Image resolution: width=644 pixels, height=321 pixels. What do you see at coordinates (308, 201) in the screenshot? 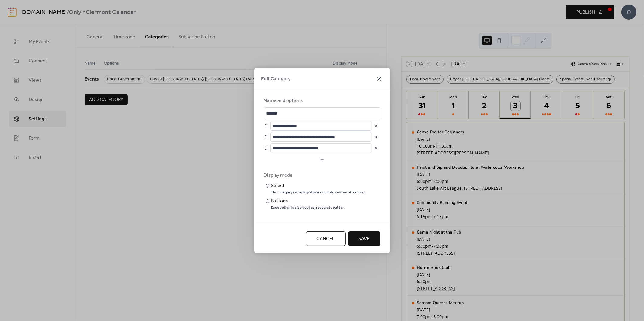
I see `div: Buttons` at bounding box center [308, 201].